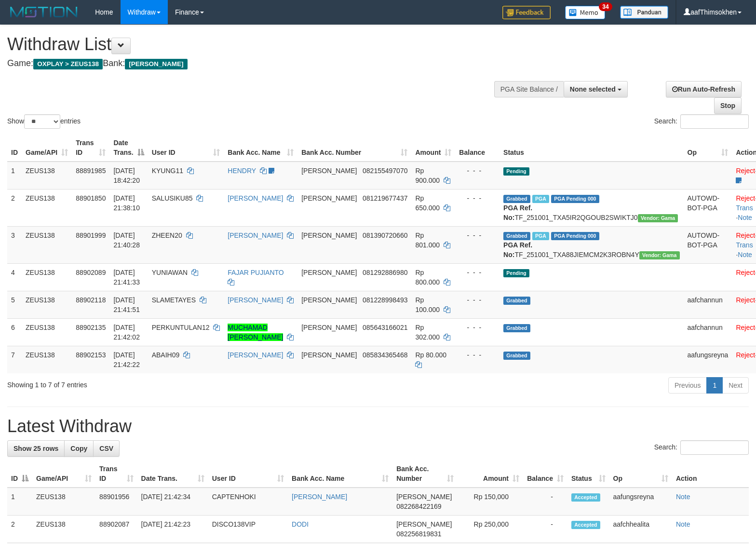  What do you see at coordinates (20, 473) in the screenshot?
I see `th: ID: activate to sort column descending` at bounding box center [20, 473].